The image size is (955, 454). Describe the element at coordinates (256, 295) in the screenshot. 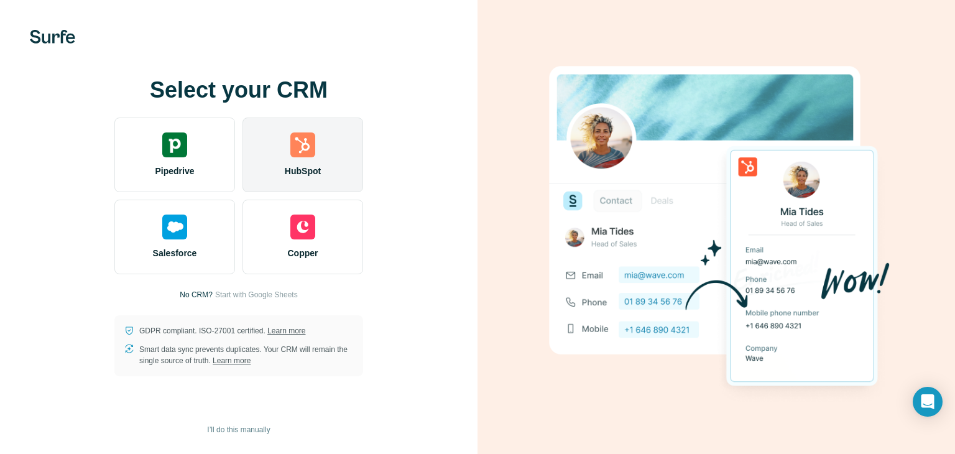

I see `span: Start with Google Sheets` at that location.